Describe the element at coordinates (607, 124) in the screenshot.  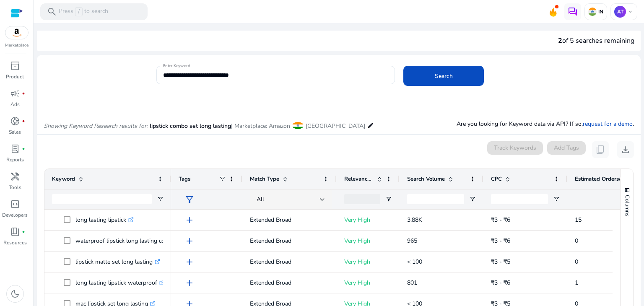
I see `a: request for a demo` at that location.